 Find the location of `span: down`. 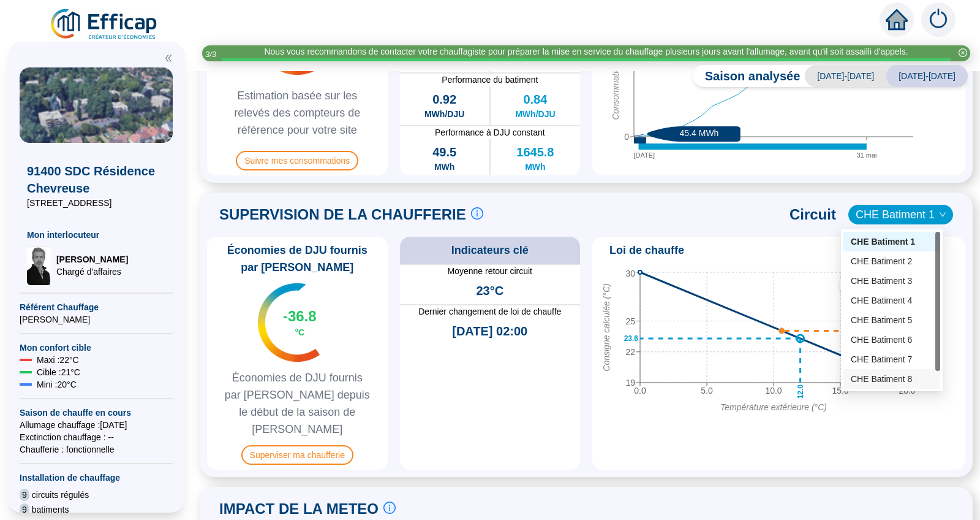

span: down is located at coordinates (942, 215).